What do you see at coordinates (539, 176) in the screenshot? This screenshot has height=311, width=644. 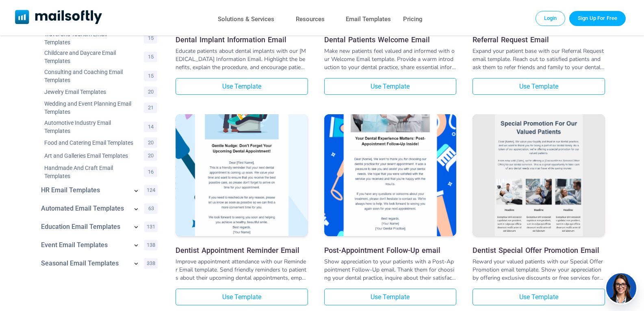 I see `img: Dentist Special Offer Promotion Email` at bounding box center [539, 176].